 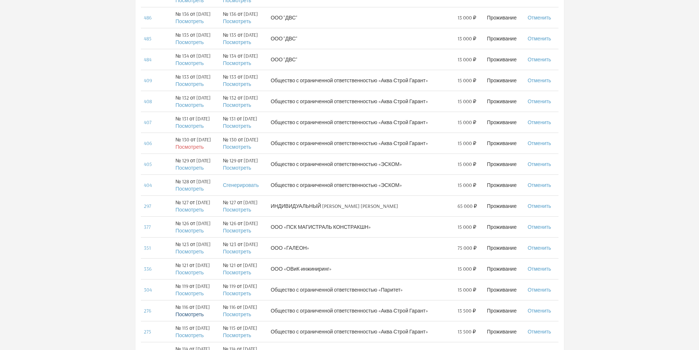 What do you see at coordinates (467, 206) in the screenshot?
I see `span: 65 000 ₽` at bounding box center [467, 206].